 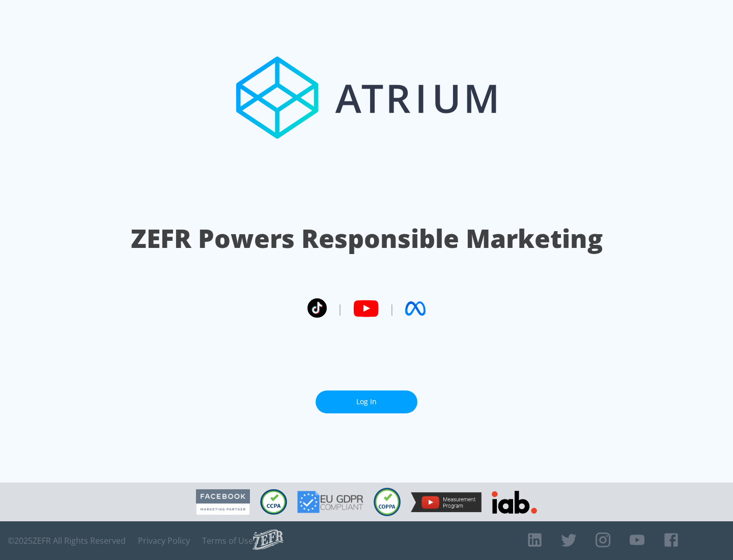 What do you see at coordinates (387, 502) in the screenshot?
I see `img: COPPA Compliant` at bounding box center [387, 502].